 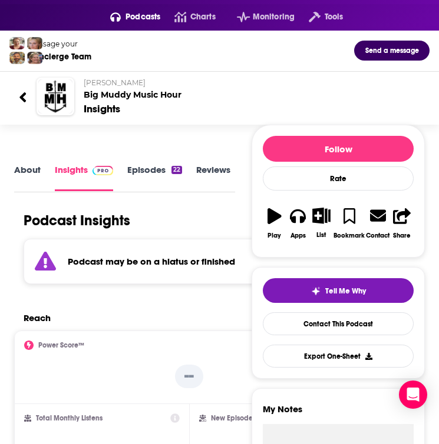 I want to click on div: List, so click(x=321, y=235).